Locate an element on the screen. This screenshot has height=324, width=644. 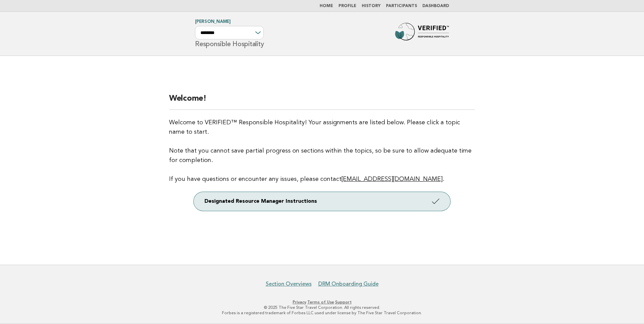
a: Profile is located at coordinates (347, 6).